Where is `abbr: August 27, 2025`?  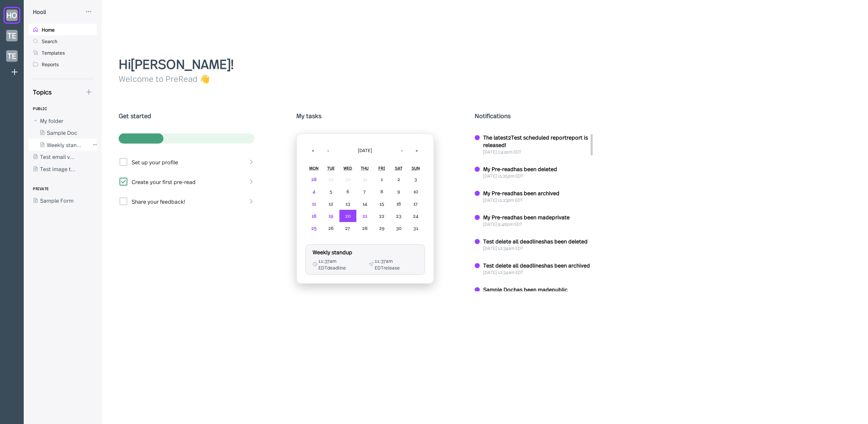
abbr: August 27, 2025 is located at coordinates (347, 228).